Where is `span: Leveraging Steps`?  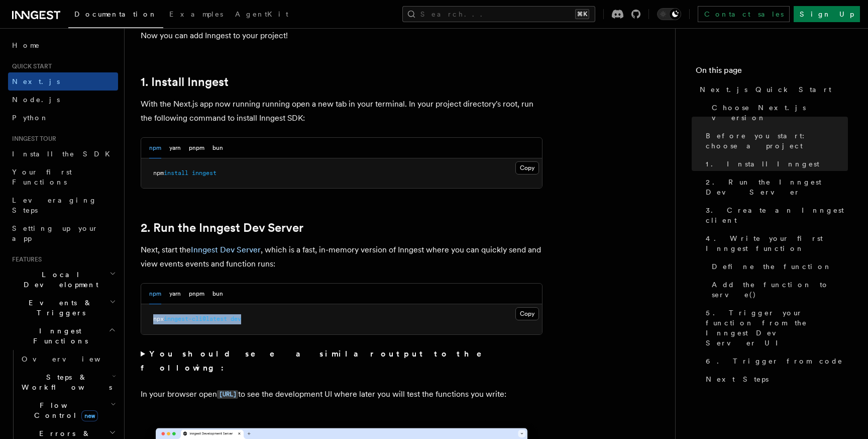 span: Leveraging Steps is located at coordinates (54, 205).